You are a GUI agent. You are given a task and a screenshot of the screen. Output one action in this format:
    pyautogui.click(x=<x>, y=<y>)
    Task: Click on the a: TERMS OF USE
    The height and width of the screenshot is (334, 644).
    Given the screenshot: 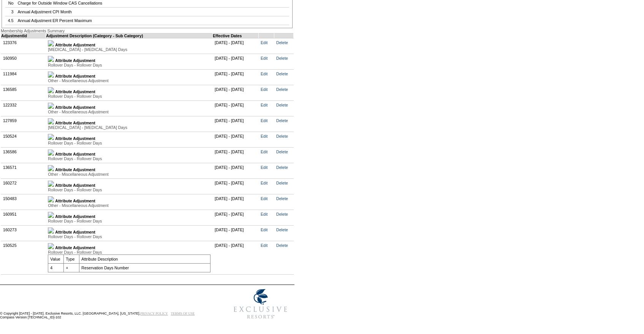 What is the action you would take?
    pyautogui.click(x=183, y=313)
    